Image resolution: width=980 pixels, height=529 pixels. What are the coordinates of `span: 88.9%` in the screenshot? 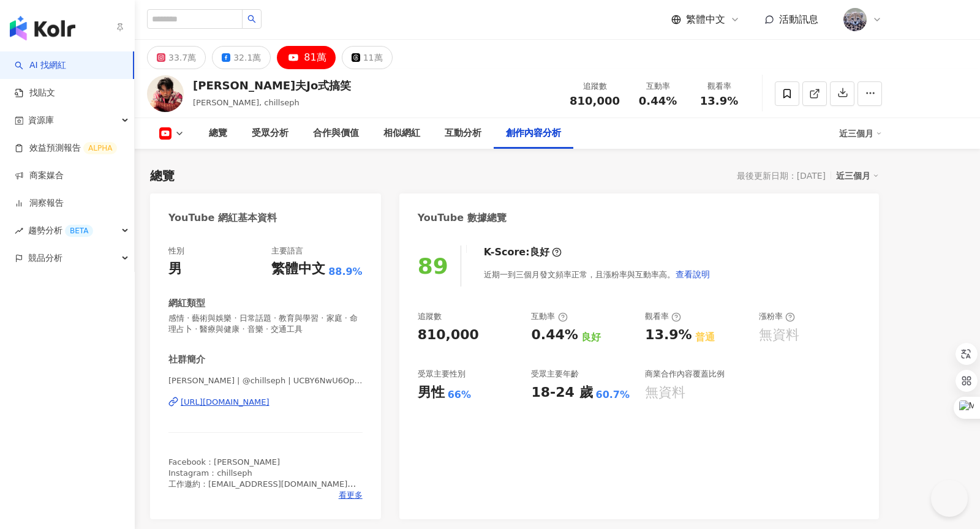 It's located at (346, 272).